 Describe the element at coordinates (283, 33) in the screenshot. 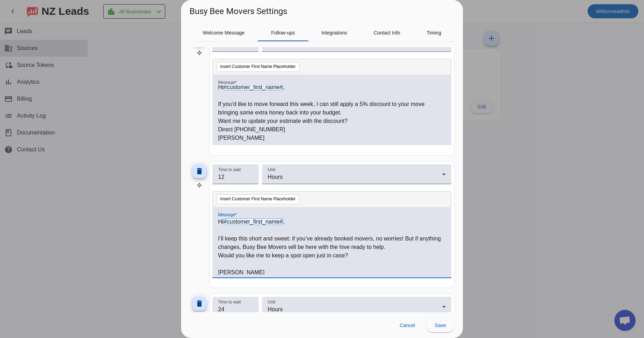

I see `span: Follow-ups` at that location.